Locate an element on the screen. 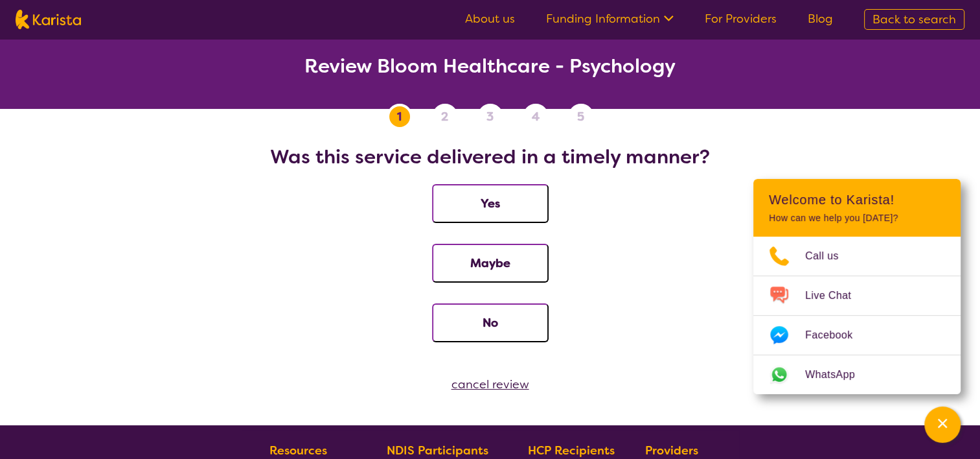  button: Channel Menu is located at coordinates (943, 424).